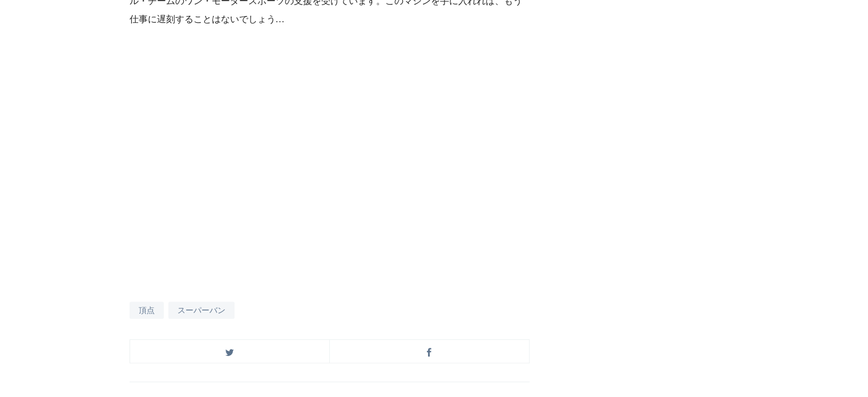  What do you see at coordinates (202, 311) in the screenshot?
I see `a: スーパーバン` at bounding box center [202, 311].